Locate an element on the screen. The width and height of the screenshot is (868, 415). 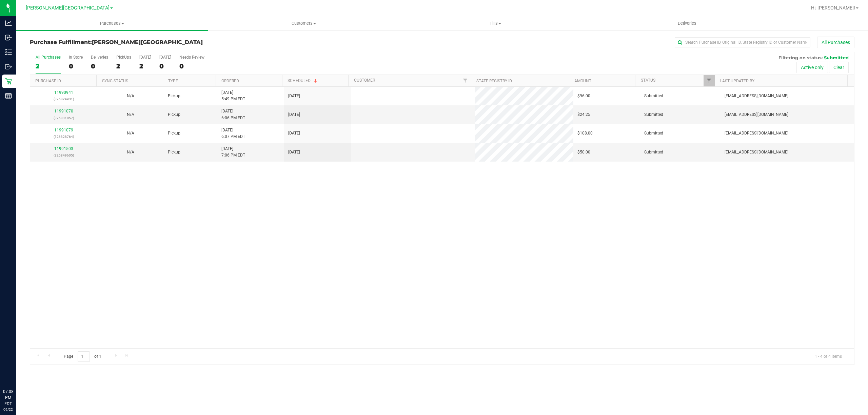
span: Page of 1 is located at coordinates (83, 356).